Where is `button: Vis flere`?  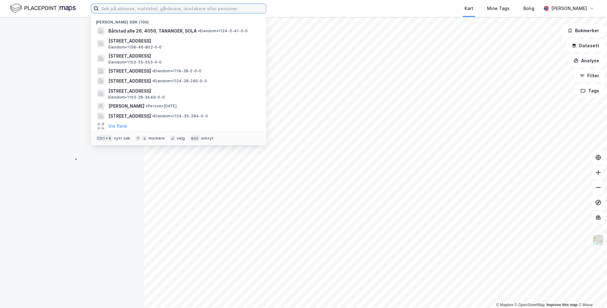
button: Vis flere is located at coordinates (118, 126).